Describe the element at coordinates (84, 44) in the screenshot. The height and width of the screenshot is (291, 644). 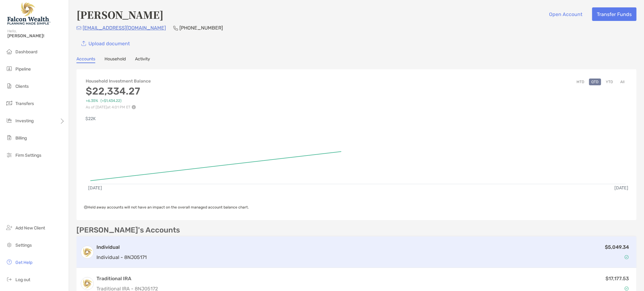
I see `img: button icon` at that location.